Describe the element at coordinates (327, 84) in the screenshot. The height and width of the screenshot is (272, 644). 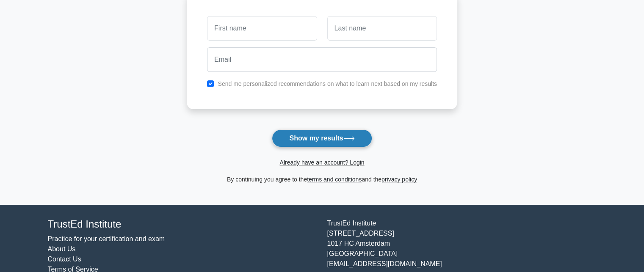
I see `label: Send me personalized recommendations on what to learn next based on my results` at that location.